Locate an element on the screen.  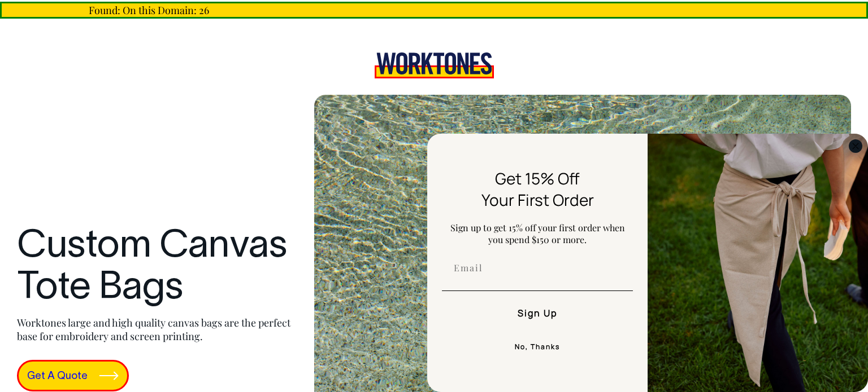
h1: Custom Canvas Tote Bags is located at coordinates (154, 269).